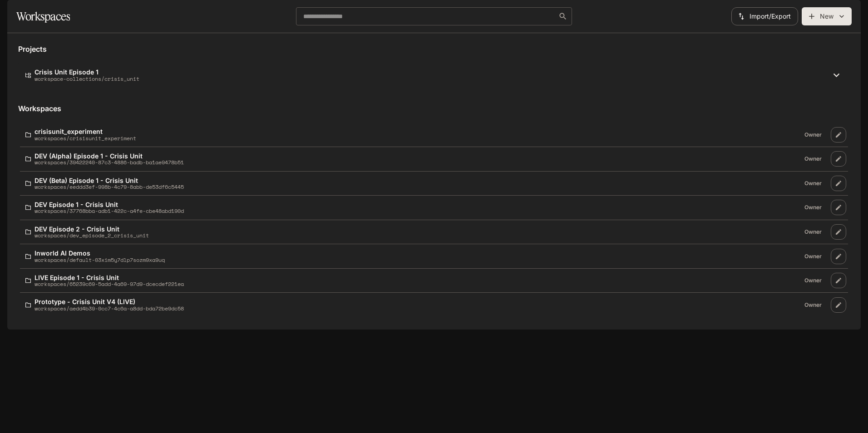 This screenshot has height=433, width=868. Describe the element at coordinates (109, 204) in the screenshot. I see `p: DEV Episode 1 - Crisis Unit` at that location.